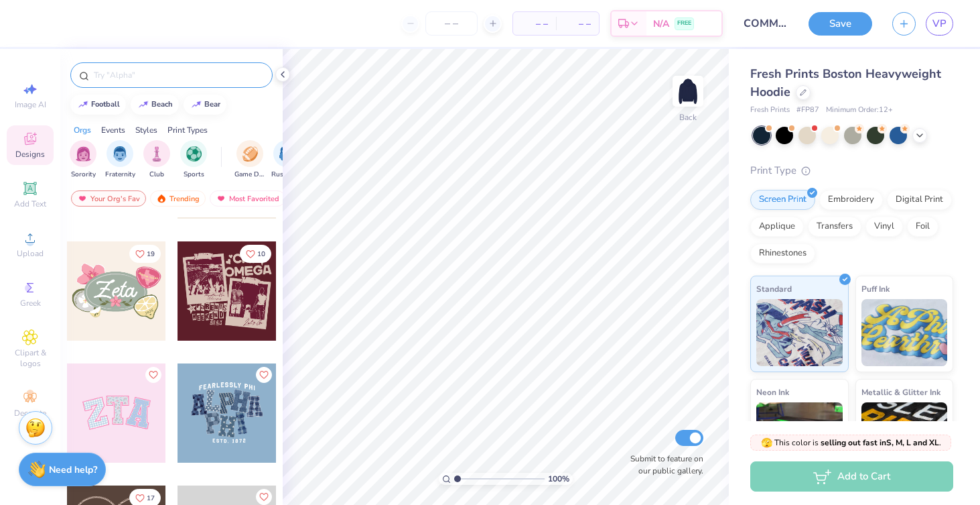 This screenshot has width=980, height=505. What do you see at coordinates (808, 110) in the screenshot?
I see `span: # FP87` at bounding box center [808, 110].